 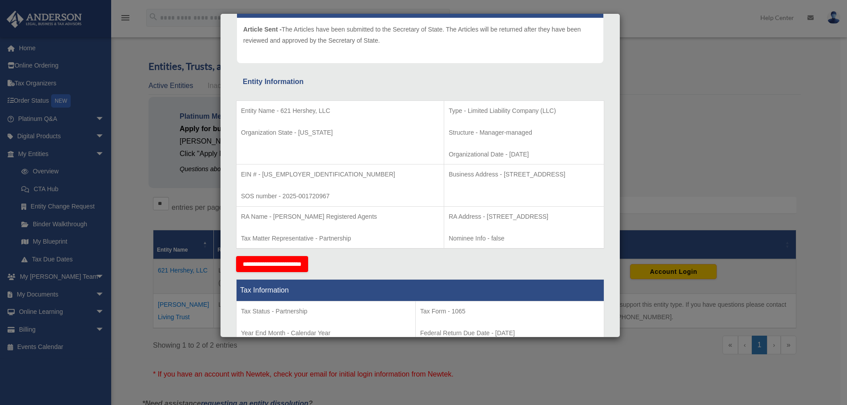 What do you see at coordinates (420, 35) in the screenshot?
I see `p: The Articles have been submitted to the Secretary of State. The Articles will be returned after t...` at bounding box center [420, 35].